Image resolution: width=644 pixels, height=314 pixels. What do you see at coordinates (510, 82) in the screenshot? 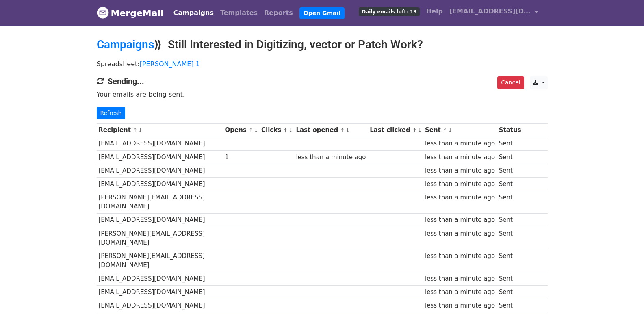
I see `a: Cancel` at bounding box center [510, 82].